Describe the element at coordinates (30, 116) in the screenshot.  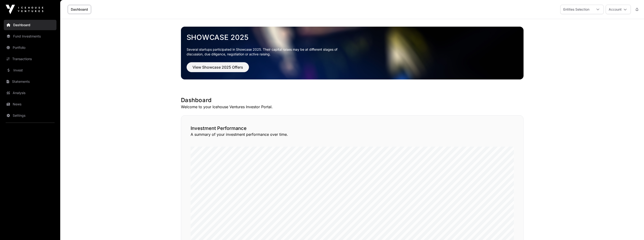
I see `a: Settings` at that location.